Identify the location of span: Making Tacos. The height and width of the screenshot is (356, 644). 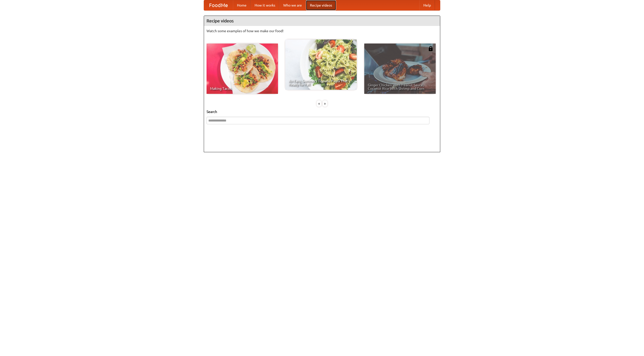
(242, 89).